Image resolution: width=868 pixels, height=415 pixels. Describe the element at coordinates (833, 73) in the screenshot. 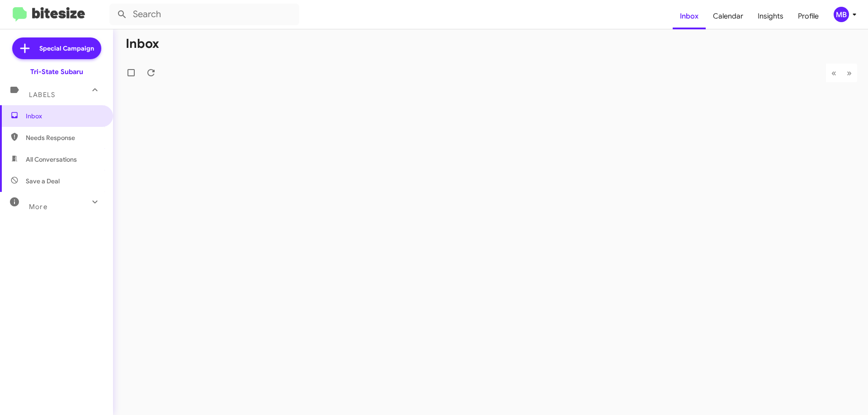

I see `button: Previous` at that location.